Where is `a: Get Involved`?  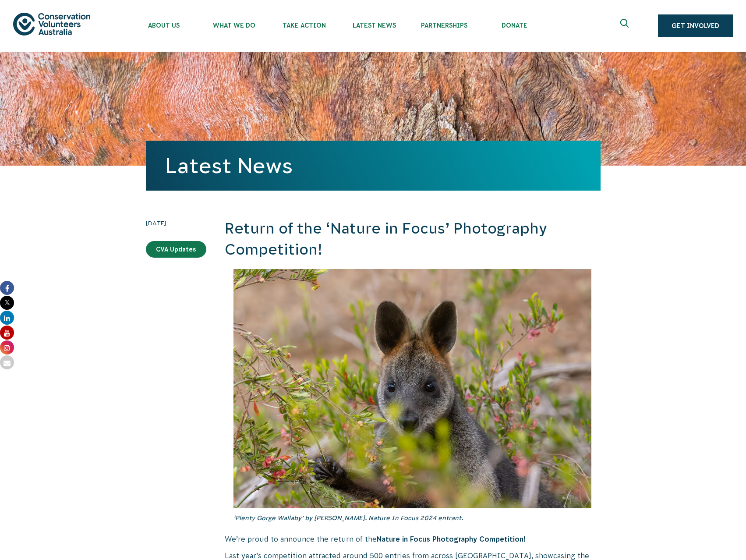
a: Get Involved is located at coordinates (696, 26).